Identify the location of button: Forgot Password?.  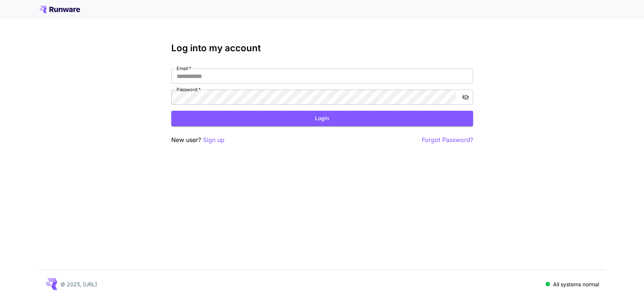
(447, 140).